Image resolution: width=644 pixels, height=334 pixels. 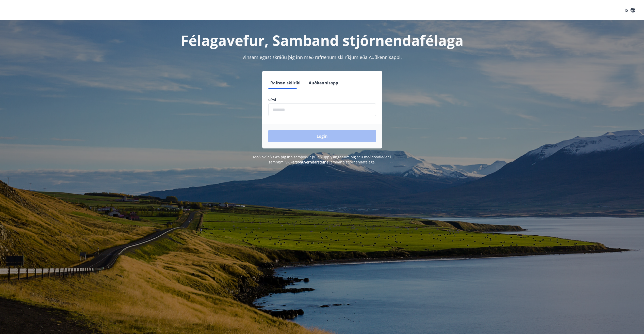 What do you see at coordinates (322, 100) in the screenshot?
I see `label: Sími` at bounding box center [322, 100].